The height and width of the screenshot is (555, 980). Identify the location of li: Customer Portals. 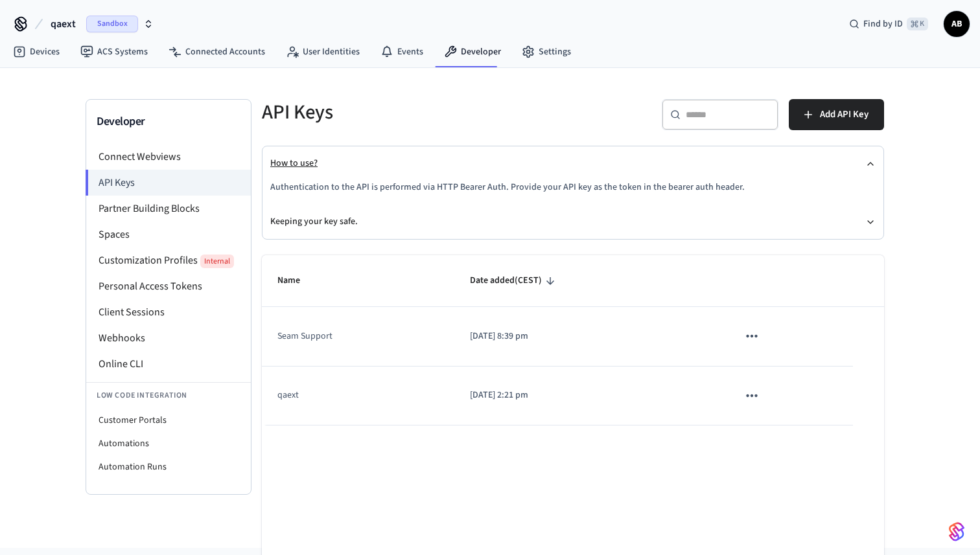
(168, 420).